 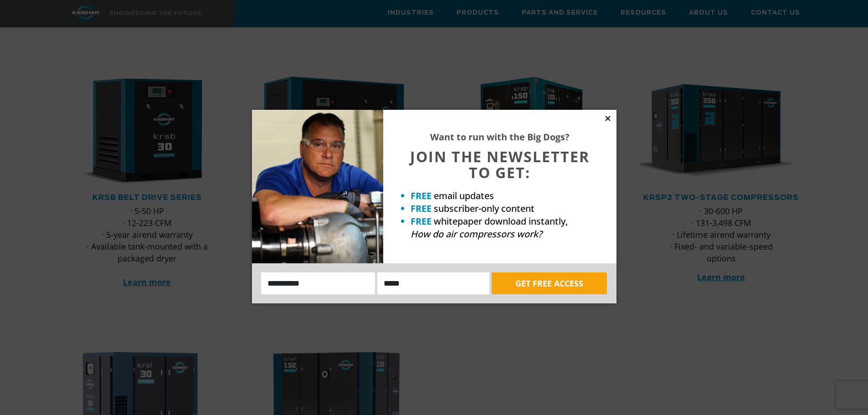 What do you see at coordinates (476, 234) in the screenshot?
I see `em: How do air compressors work?` at bounding box center [476, 234].